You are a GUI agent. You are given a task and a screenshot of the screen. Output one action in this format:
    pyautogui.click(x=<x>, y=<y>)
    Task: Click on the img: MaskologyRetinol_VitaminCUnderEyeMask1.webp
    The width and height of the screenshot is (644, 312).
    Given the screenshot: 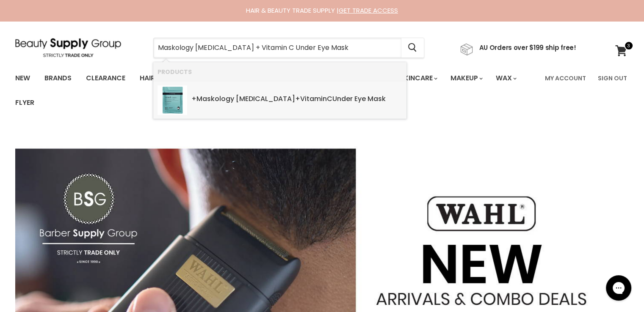 What is the action you would take?
    pyautogui.click(x=172, y=100)
    